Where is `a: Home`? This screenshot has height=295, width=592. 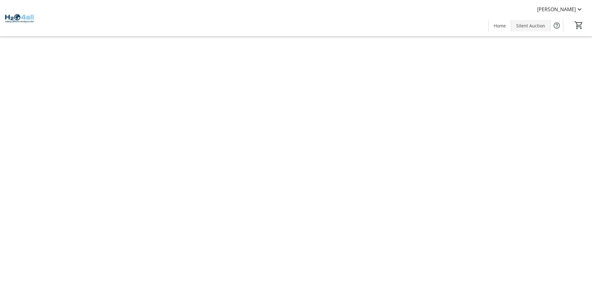
a: Home is located at coordinates (499, 26).